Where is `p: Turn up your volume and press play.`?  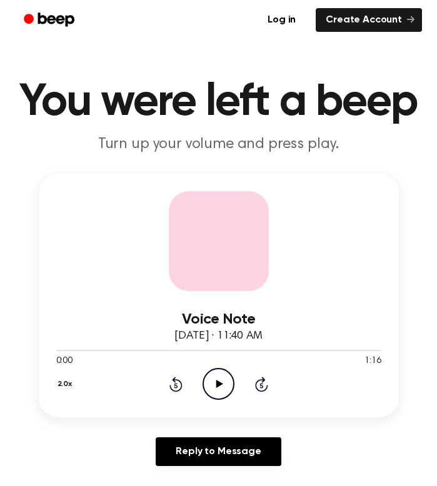
p: Turn up your volume and press play. is located at coordinates (218, 144).